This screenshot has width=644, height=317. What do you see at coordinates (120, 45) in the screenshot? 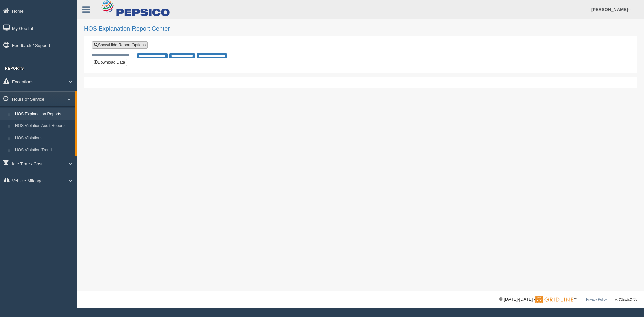
I see `a: Show/Hide Report Options` at bounding box center [120, 45].